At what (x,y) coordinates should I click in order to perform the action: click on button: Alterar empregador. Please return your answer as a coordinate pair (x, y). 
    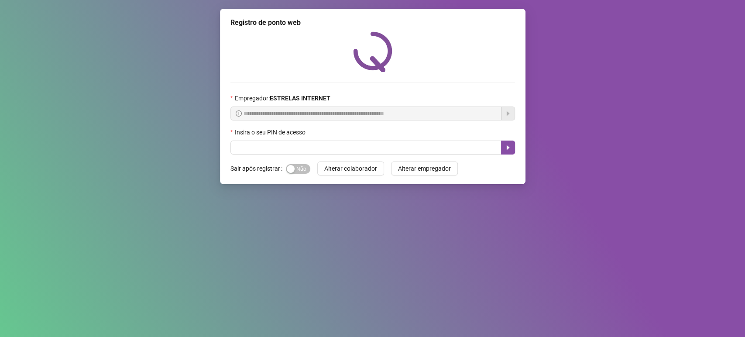
    Looking at the image, I should click on (424, 169).